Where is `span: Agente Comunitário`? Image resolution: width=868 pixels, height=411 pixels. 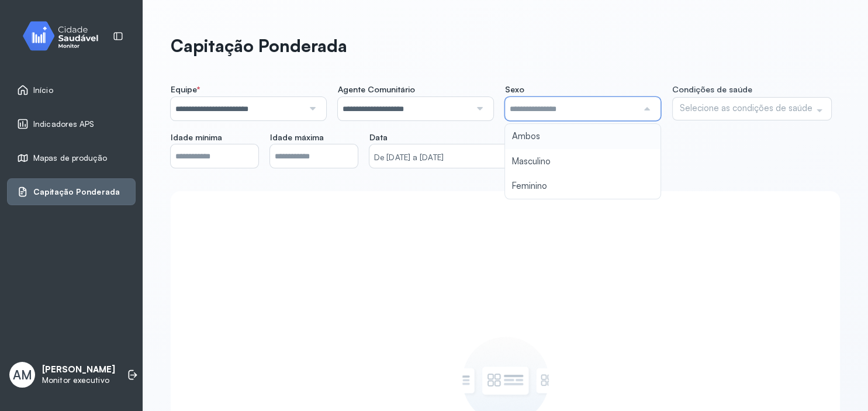
span: Agente Comunitário is located at coordinates (376, 89).